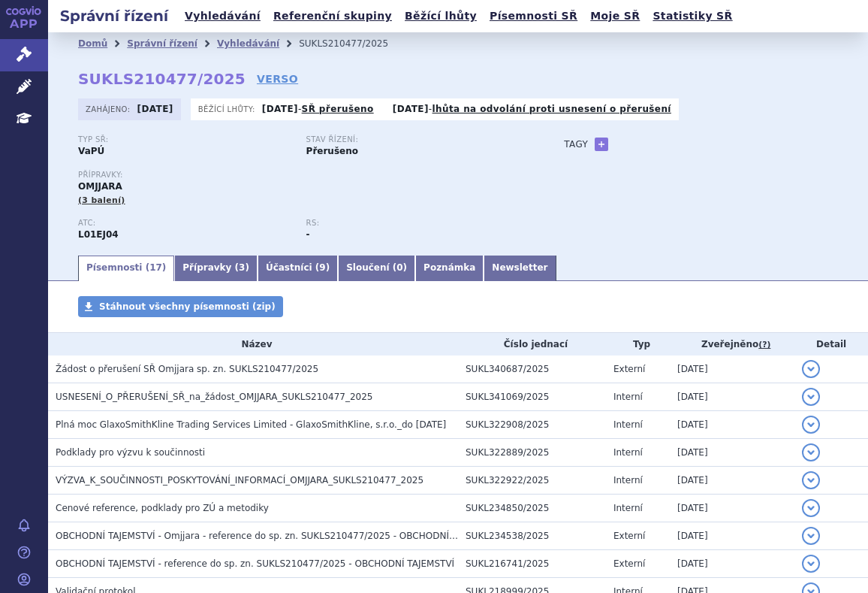 Image resolution: width=868 pixels, height=593 pixels. Describe the element at coordinates (693, 16) in the screenshot. I see `a: Statistiky SŘ` at that location.